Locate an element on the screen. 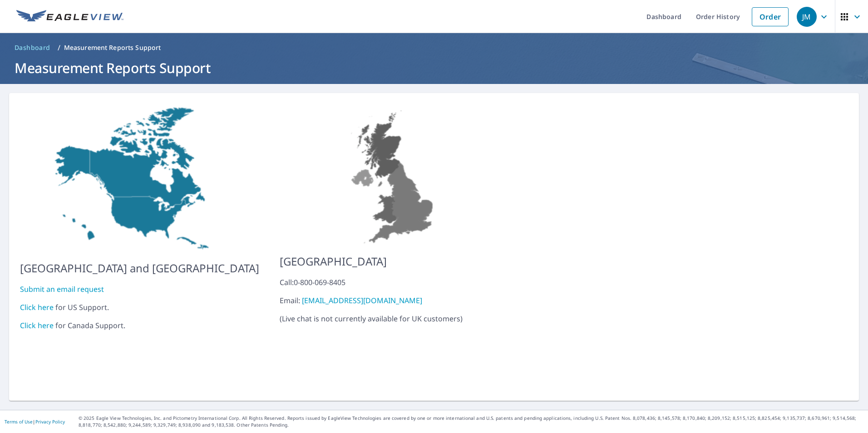 The height and width of the screenshot is (433, 868). div: JM is located at coordinates (807, 17).